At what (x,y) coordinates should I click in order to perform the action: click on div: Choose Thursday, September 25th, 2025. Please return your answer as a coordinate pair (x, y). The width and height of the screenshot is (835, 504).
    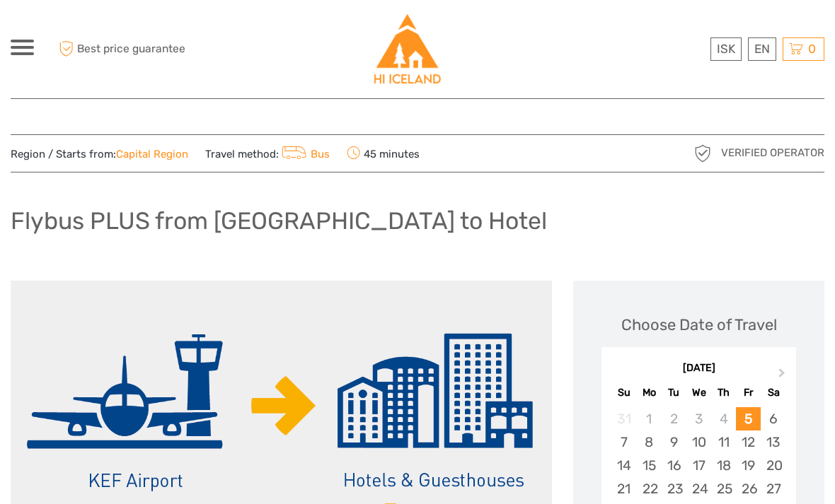
    Looking at the image, I should click on (723, 489).